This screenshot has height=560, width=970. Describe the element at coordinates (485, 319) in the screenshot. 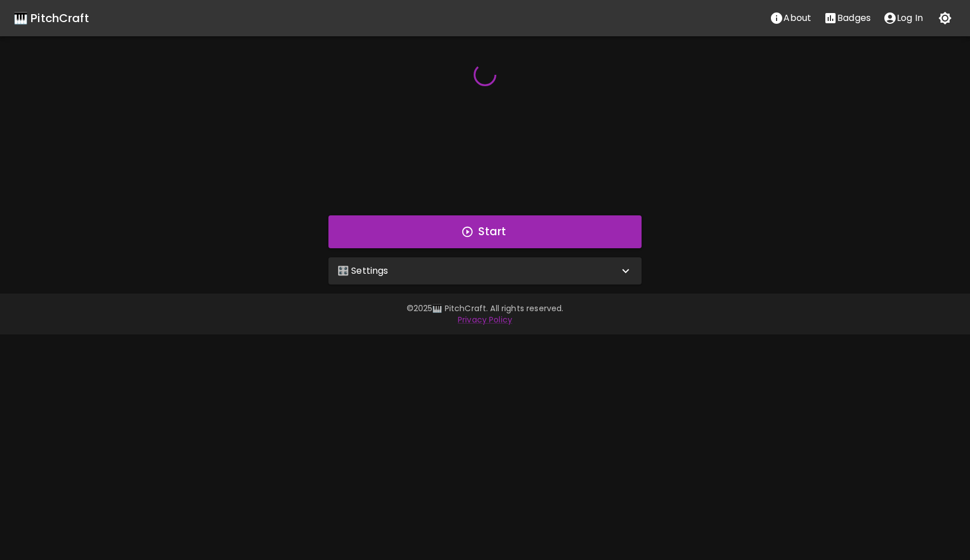

I see `a: Privacy Policy` at that location.